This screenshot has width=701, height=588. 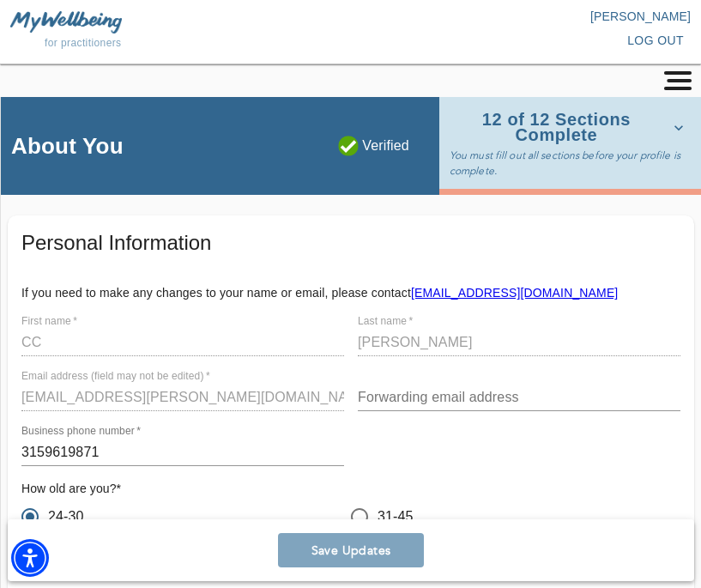 I want to click on h6: How old are you? *, so click(x=351, y=489).